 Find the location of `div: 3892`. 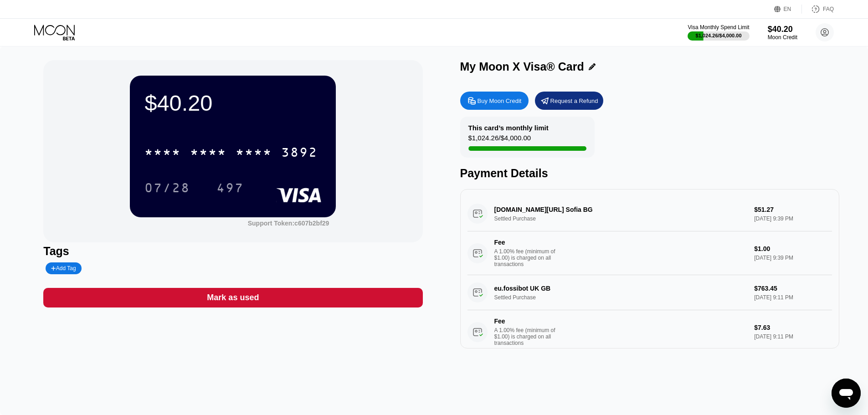

div: 3892 is located at coordinates (299, 153).